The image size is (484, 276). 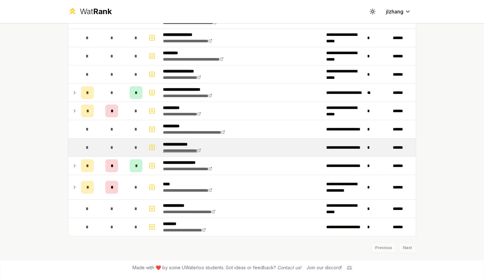 What do you see at coordinates (289, 267) in the screenshot?
I see `a: Contact us!` at bounding box center [289, 267].